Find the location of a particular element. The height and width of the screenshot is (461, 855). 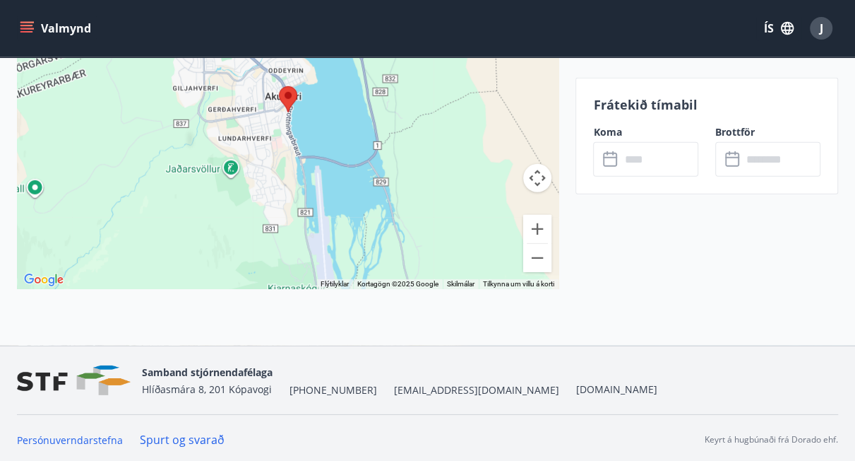

label: Brottför is located at coordinates (768, 132).